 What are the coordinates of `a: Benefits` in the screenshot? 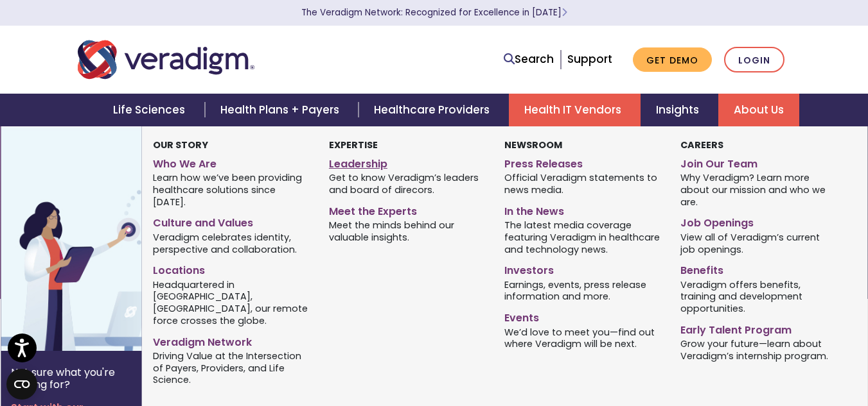 It's located at (758, 268).